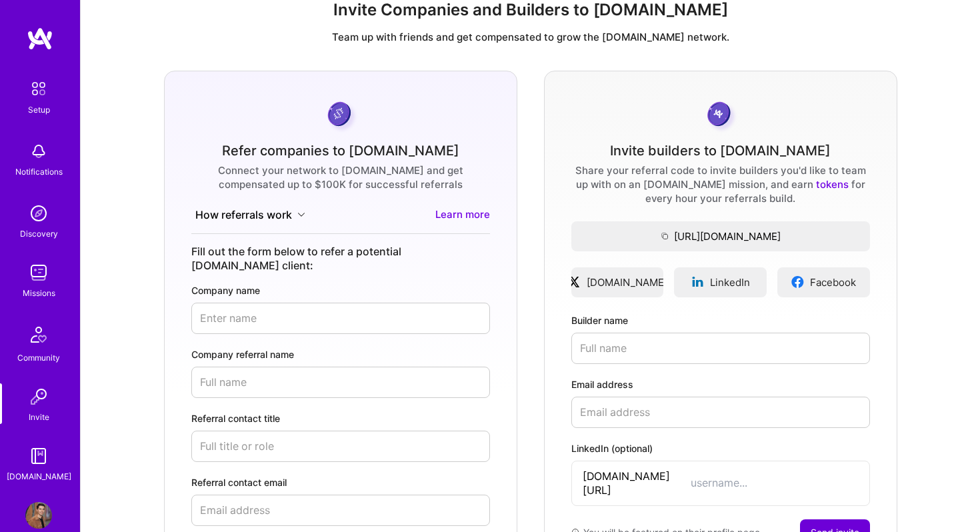 This screenshot has height=532, width=980. What do you see at coordinates (39, 516) in the screenshot?
I see `a: User Avatar` at bounding box center [39, 516].